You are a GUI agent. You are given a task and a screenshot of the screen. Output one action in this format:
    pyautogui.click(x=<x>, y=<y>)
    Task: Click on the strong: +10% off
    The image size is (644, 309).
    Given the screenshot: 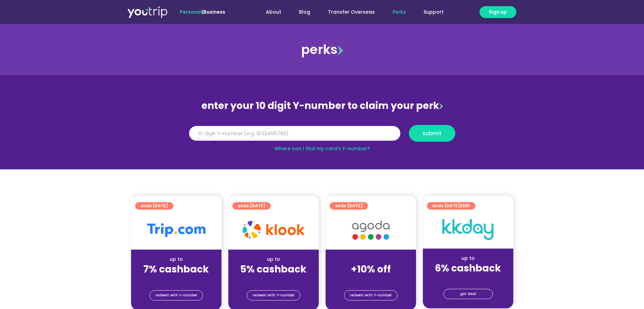 What is the action you would take?
    pyautogui.click(x=371, y=269)
    